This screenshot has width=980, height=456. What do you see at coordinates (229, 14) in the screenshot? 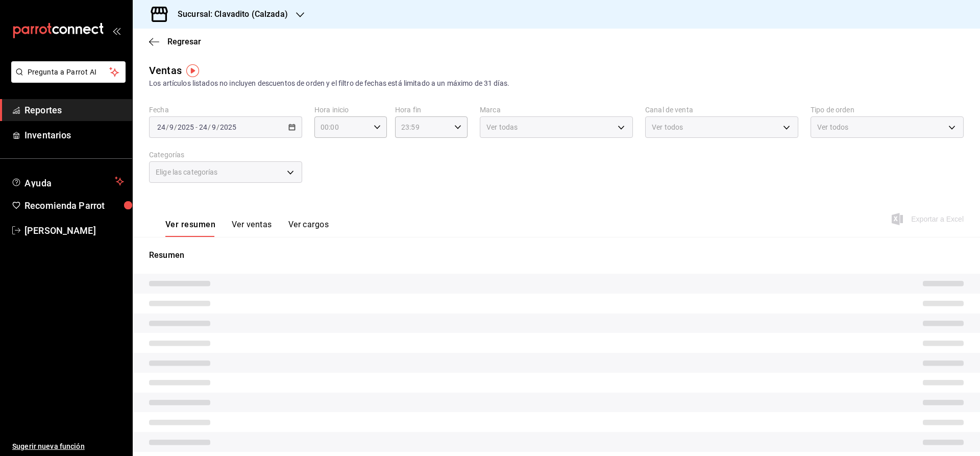
I see `h3: Sucursal: Clavadito (Calzada)` at bounding box center [229, 14].